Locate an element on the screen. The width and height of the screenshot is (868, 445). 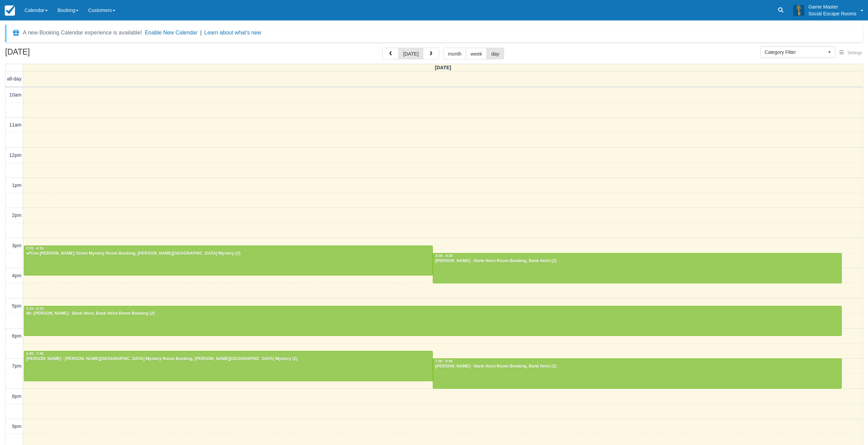
button: Settings is located at coordinates (850, 53).